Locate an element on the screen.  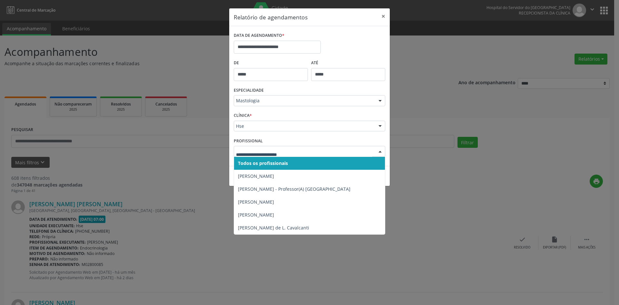
label: PROFISSIONAL is located at coordinates (248, 141).